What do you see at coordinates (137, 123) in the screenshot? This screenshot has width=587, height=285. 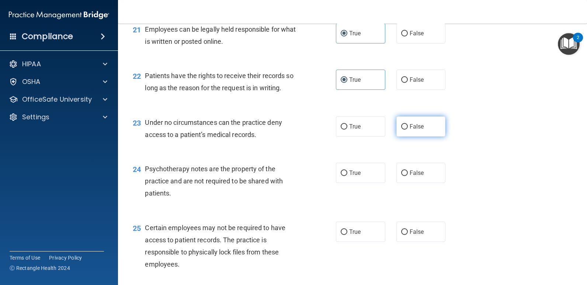 I see `span: 23` at bounding box center [137, 123].